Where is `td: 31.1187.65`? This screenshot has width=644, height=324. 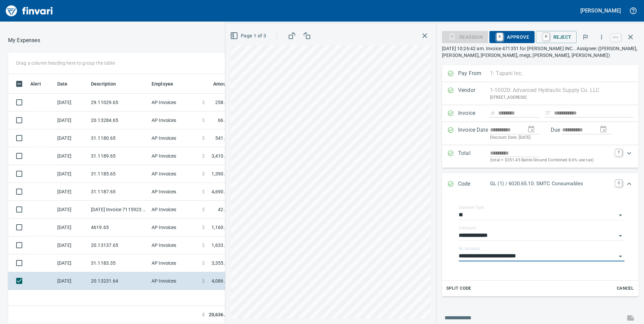
td: 31.1187.65 is located at coordinates (119, 191).